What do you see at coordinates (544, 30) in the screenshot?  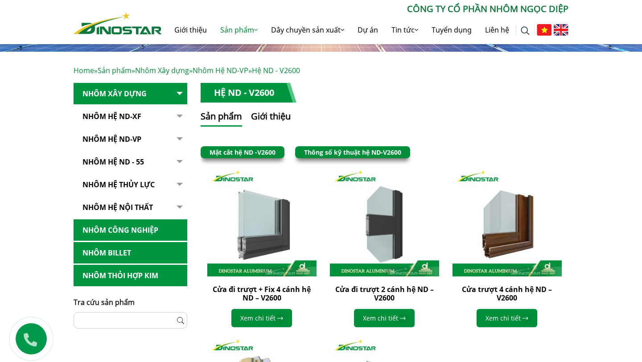 I see `img: Tiếng Việt` at bounding box center [544, 30].